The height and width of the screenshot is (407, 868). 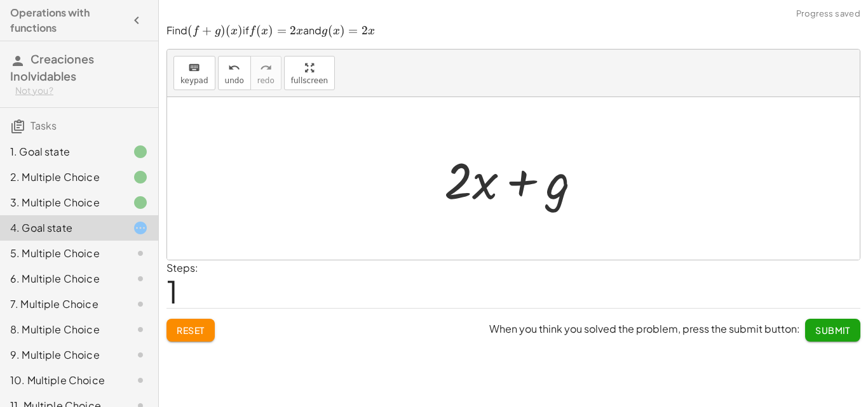 What do you see at coordinates (61, 203) in the screenshot?
I see `div: 3. Multiple Choice` at bounding box center [61, 203].